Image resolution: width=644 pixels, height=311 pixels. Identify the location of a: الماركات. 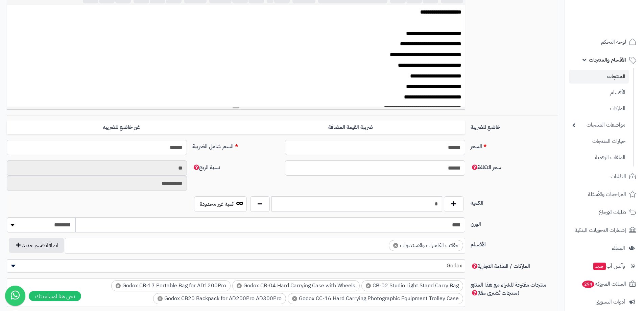
(599, 108).